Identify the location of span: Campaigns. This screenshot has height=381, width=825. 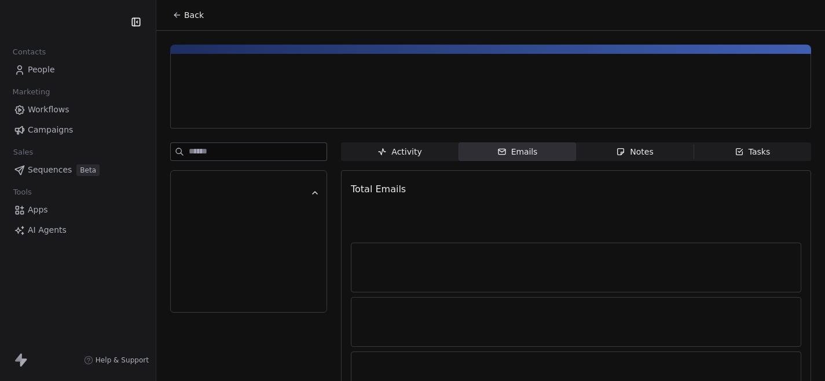
(50, 130).